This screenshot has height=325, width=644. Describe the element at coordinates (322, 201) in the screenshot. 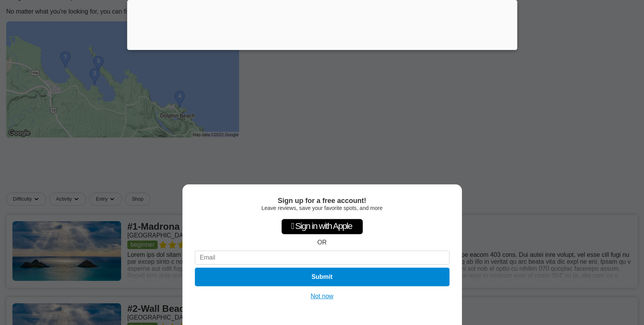

I see `div: Sign up for a free account!` at that location.